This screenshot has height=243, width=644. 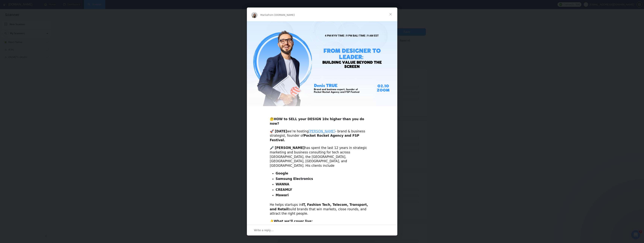 I want to click on span: Close, so click(x=391, y=14).